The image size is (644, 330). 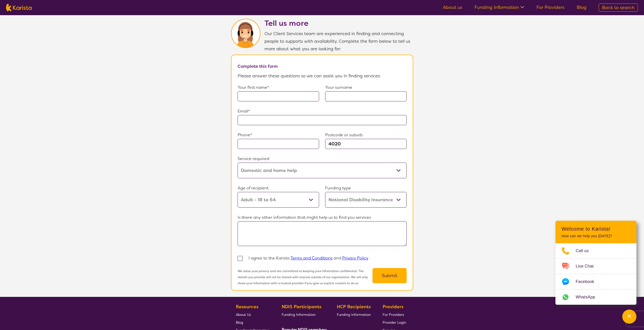 I want to click on span: Provider Login, so click(x=394, y=322).